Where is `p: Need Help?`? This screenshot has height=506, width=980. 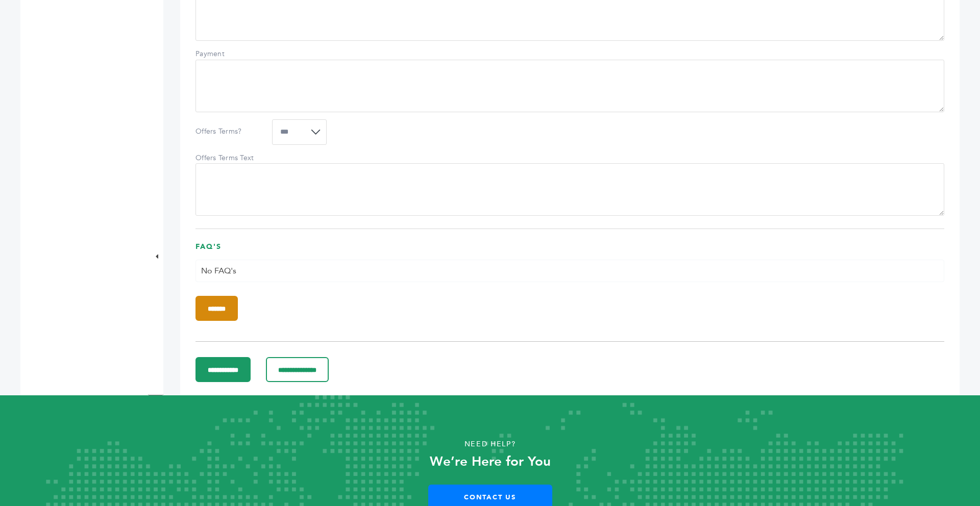
p: Need Help? is located at coordinates (490, 444).